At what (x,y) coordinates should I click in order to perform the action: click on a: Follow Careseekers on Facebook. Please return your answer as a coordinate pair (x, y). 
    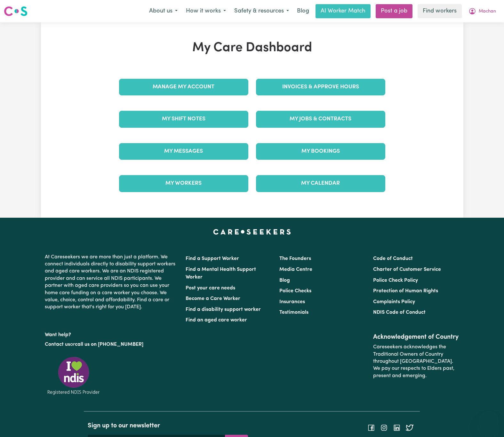
    Looking at the image, I should click on (371, 427).